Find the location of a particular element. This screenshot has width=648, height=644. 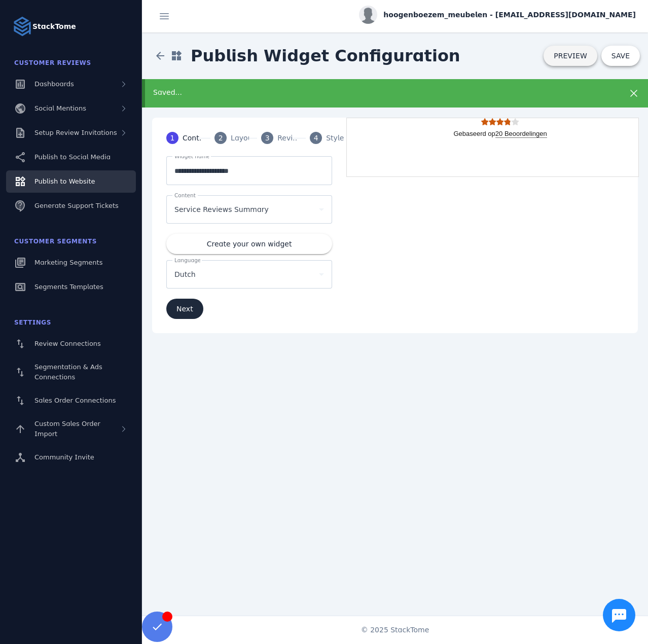

span: Segments Templates is located at coordinates (69, 287).